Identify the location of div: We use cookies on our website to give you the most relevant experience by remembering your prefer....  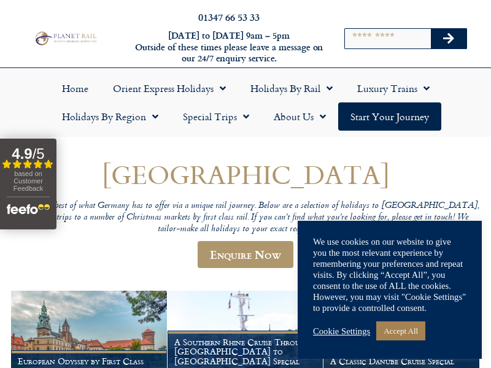
(390, 275).